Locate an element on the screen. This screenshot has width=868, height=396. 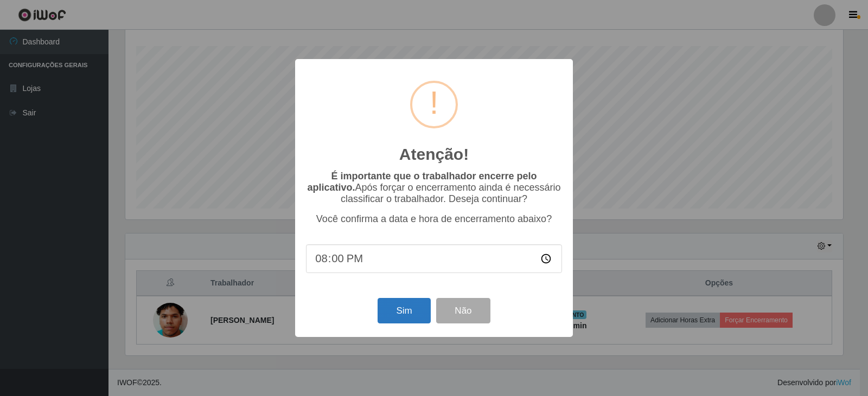
p: Você confirma a data e hora de encerramento abaixo? is located at coordinates (434, 219).